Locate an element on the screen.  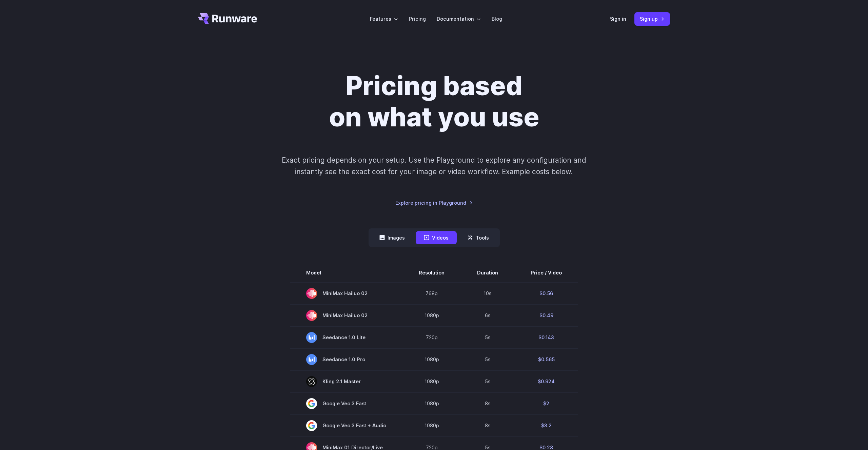
label: Features is located at coordinates (384, 19).